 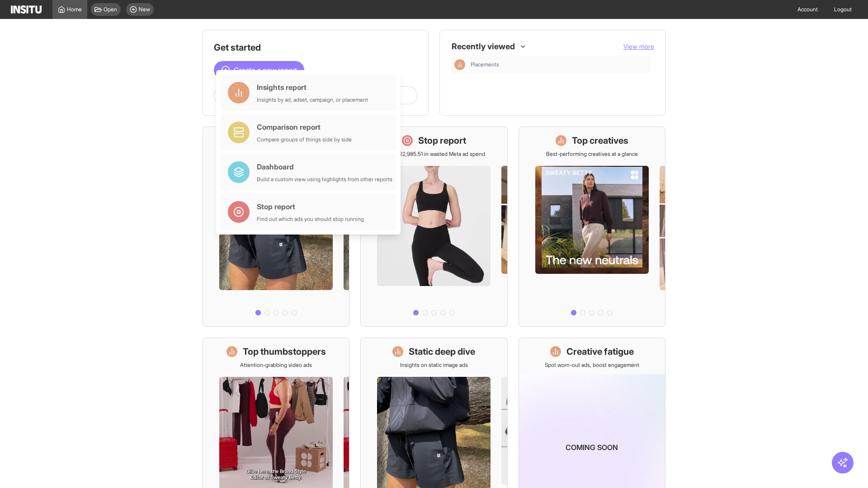 What do you see at coordinates (310, 207) in the screenshot?
I see `div: Stop report` at bounding box center [310, 207].